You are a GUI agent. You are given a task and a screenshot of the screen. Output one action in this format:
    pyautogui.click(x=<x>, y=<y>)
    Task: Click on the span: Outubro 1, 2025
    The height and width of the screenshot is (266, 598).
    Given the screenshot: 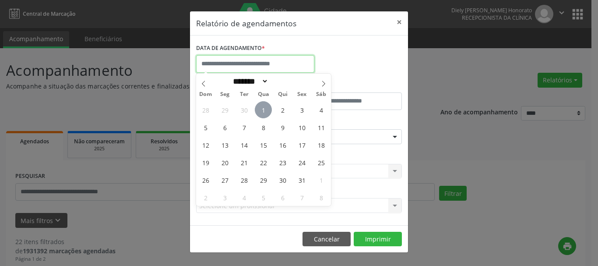 What is the action you would take?
    pyautogui.click(x=263, y=110)
    